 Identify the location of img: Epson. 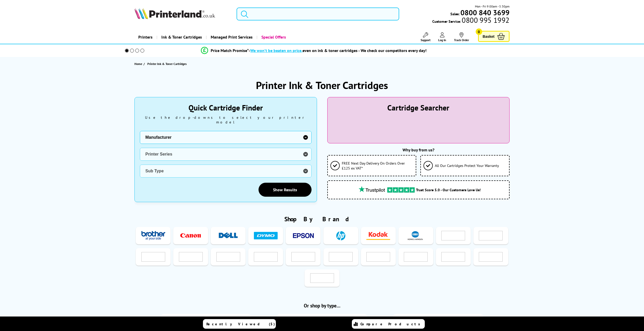
(303, 235).